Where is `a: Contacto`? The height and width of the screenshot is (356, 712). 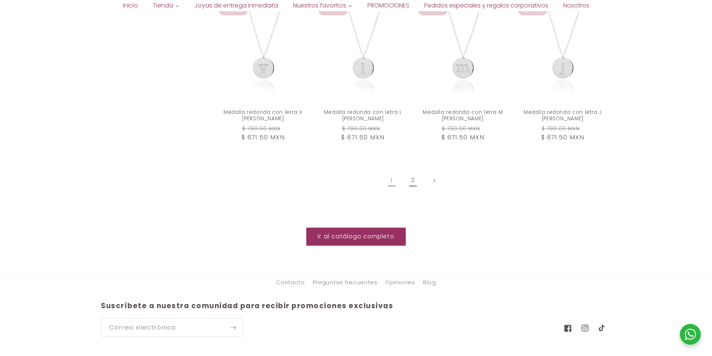 a: Contacto is located at coordinates (290, 284).